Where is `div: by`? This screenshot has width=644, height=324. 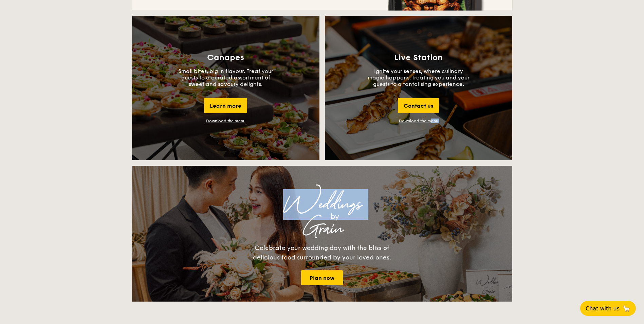 div: by is located at coordinates (335, 217).